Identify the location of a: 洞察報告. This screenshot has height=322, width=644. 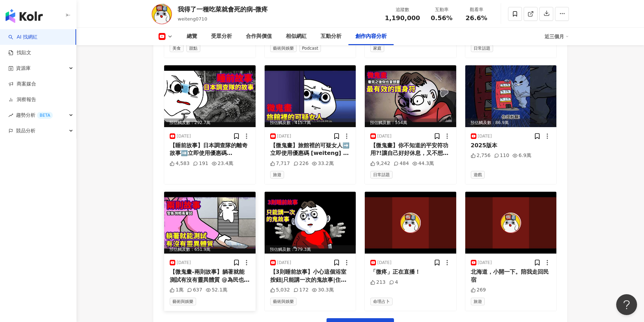
(22, 100).